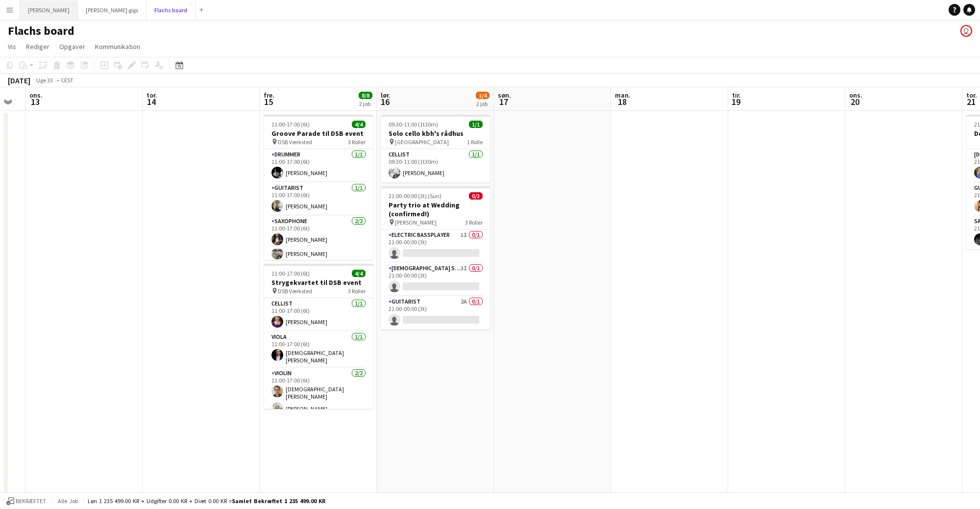  I want to click on a: Kommunikation, so click(118, 46).